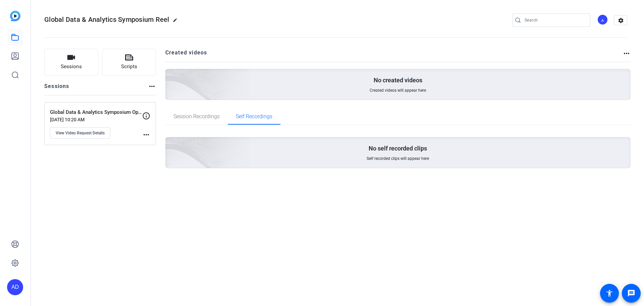  What do you see at coordinates (177, 22) in the screenshot?
I see `mat-icon: edit` at bounding box center [177, 22].